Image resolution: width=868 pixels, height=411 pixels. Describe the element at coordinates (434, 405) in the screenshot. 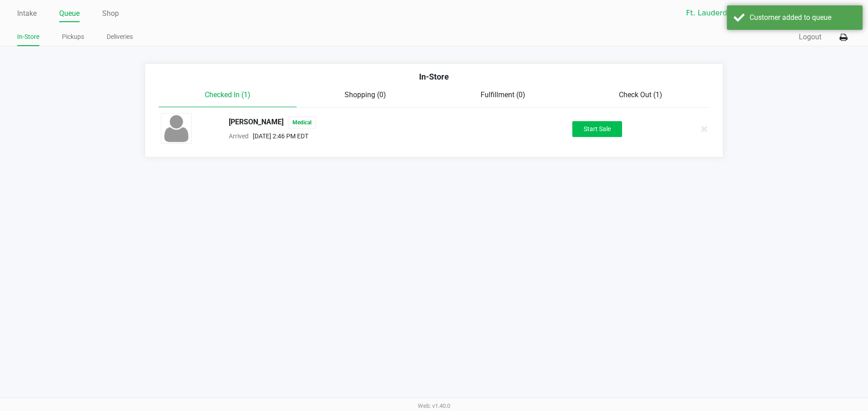

I see `span: Web: v1.40.0` at that location.